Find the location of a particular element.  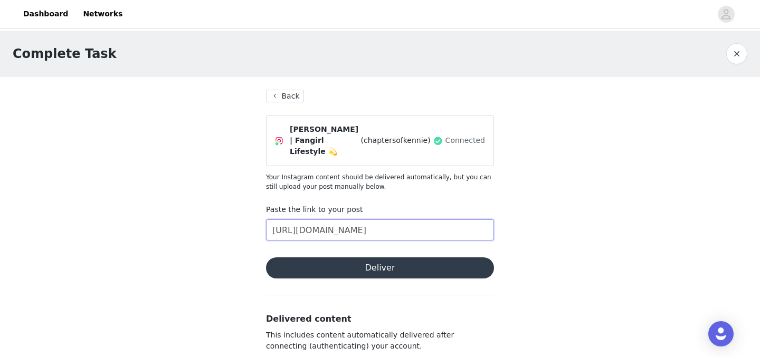

div: Open Intercom Messenger is located at coordinates (721, 334).